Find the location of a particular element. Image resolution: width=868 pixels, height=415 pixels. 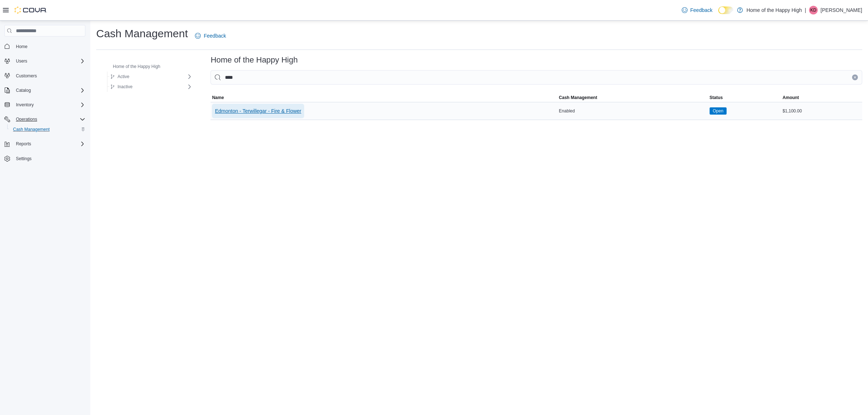

nav: Complex example is located at coordinates (45, 110).